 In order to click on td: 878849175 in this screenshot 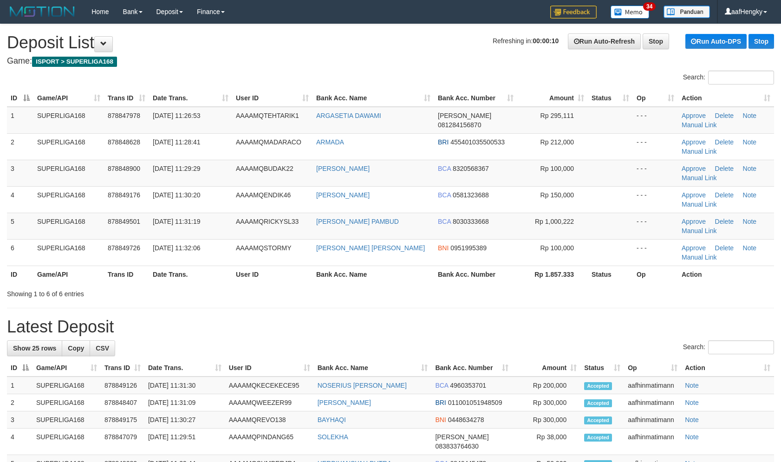, I will do `click(123, 420)`.